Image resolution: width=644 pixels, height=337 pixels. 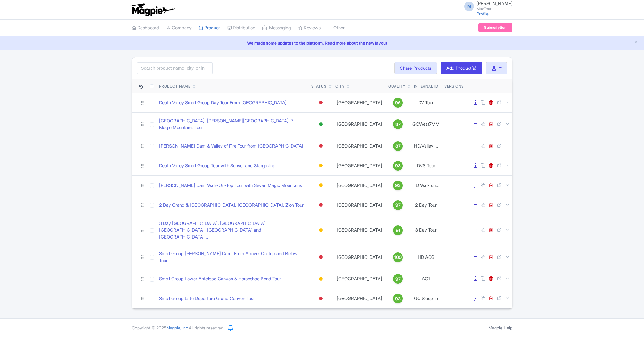 I want to click on a: 87, so click(x=398, y=146).